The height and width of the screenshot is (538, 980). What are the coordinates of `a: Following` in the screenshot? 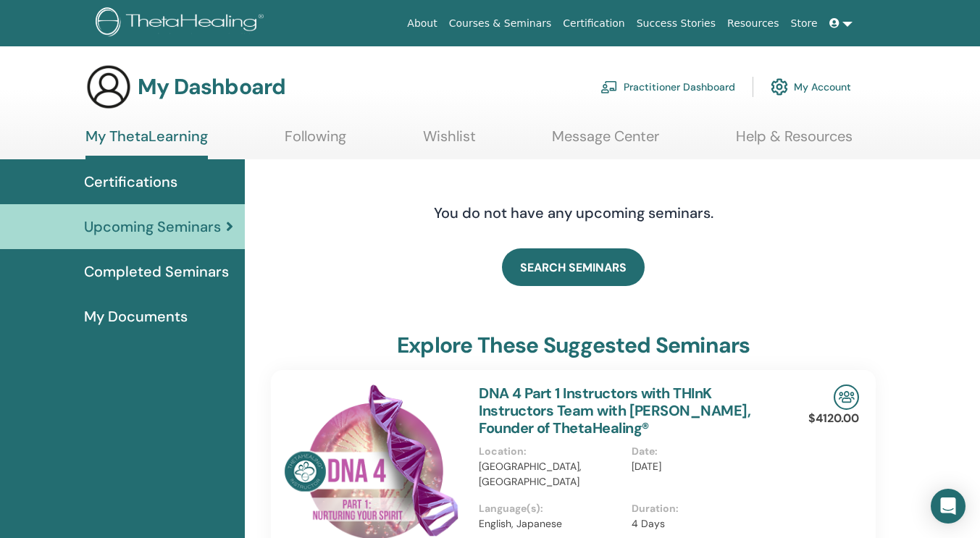 It's located at (315, 141).